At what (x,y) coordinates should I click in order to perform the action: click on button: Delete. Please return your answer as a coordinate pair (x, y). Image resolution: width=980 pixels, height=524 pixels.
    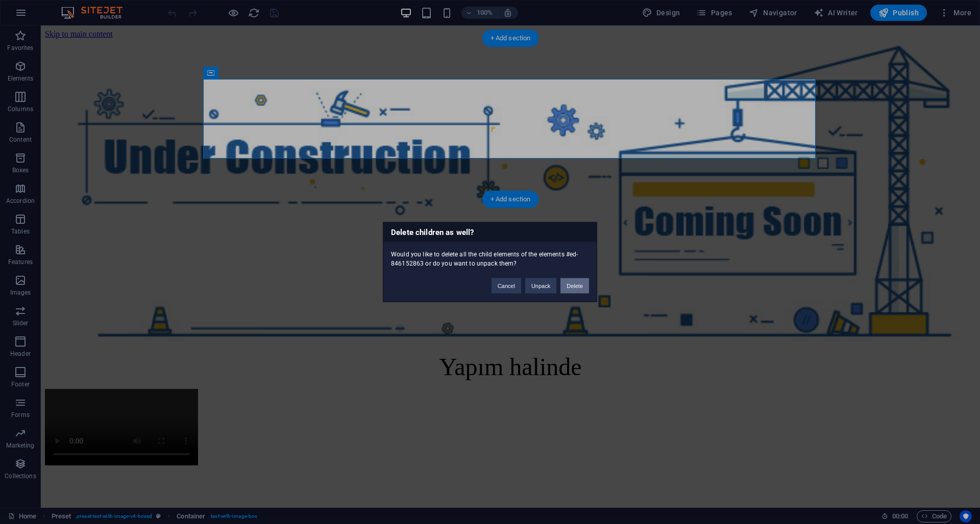
    Looking at the image, I should click on (575, 286).